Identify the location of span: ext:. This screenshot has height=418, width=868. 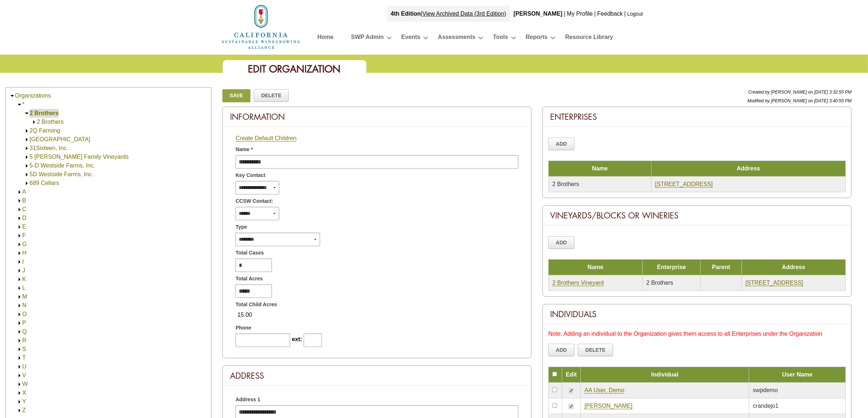
(297, 339).